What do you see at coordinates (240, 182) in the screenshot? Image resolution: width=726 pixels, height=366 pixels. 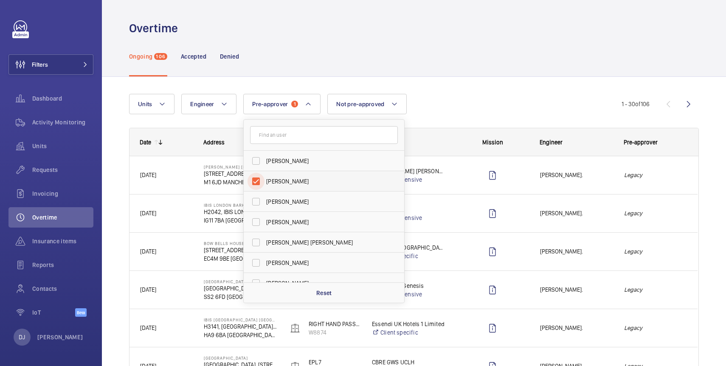 I see `p: M1 6JD MANCHESTER` at bounding box center [240, 182].